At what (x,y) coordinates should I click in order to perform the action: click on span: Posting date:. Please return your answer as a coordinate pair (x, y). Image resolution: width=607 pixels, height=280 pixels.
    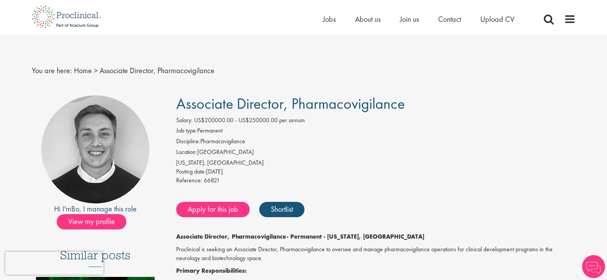
    Looking at the image, I should click on (191, 171).